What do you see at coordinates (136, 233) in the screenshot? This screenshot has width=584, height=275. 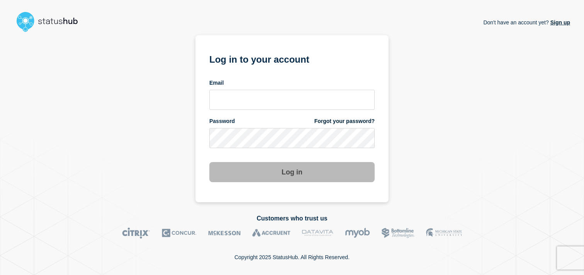 I see `img: Citrix logo` at bounding box center [136, 233].